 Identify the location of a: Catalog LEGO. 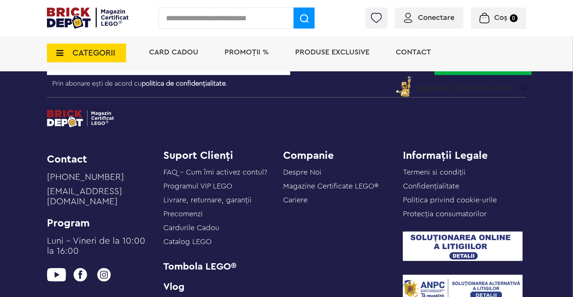
(187, 242).